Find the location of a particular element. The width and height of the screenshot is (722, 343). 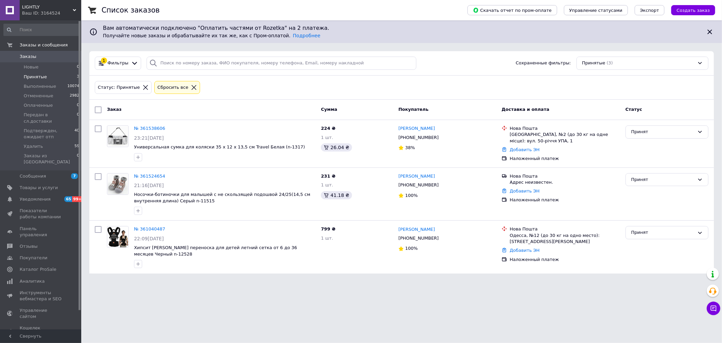

a: № 361524654 is located at coordinates (150, 176).